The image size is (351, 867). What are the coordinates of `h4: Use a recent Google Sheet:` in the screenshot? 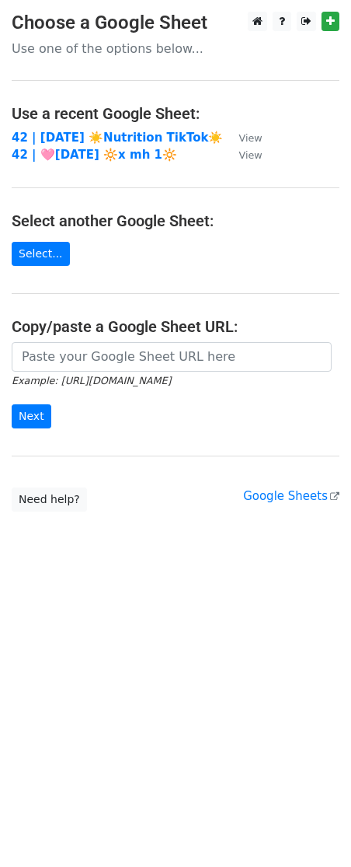 It's located at (176, 114).